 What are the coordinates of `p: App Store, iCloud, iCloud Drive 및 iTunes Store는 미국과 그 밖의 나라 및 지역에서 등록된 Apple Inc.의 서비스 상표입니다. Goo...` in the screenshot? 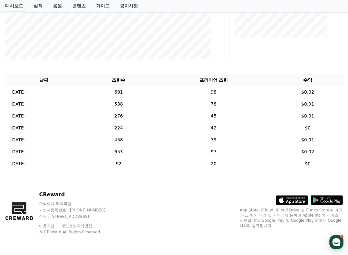 It's located at (292, 218).